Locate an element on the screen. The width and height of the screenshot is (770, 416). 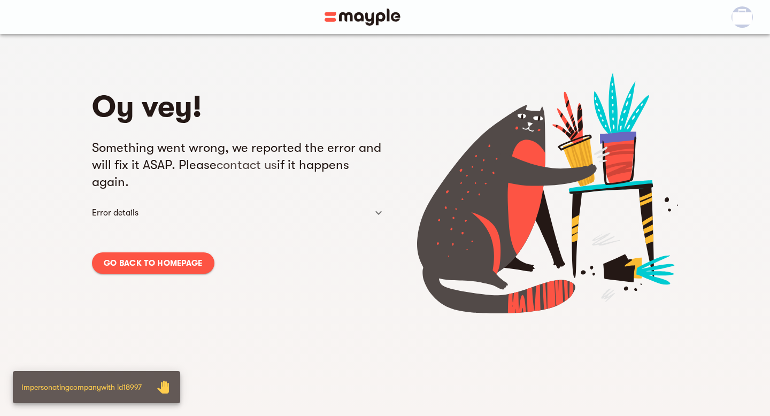
h1: Oy vey! is located at coordinates (238, 107).